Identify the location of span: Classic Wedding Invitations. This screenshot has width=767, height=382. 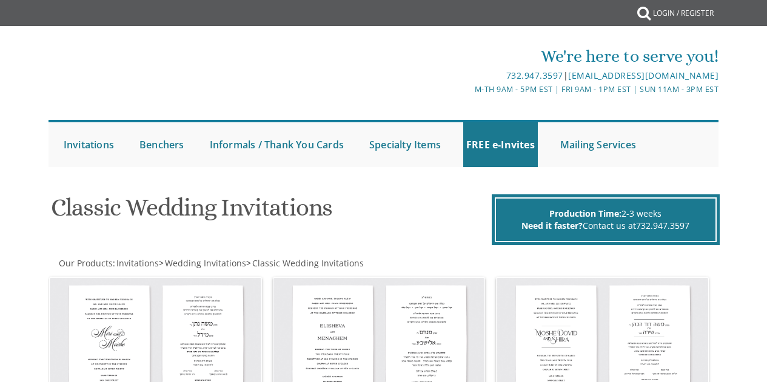
(308, 263).